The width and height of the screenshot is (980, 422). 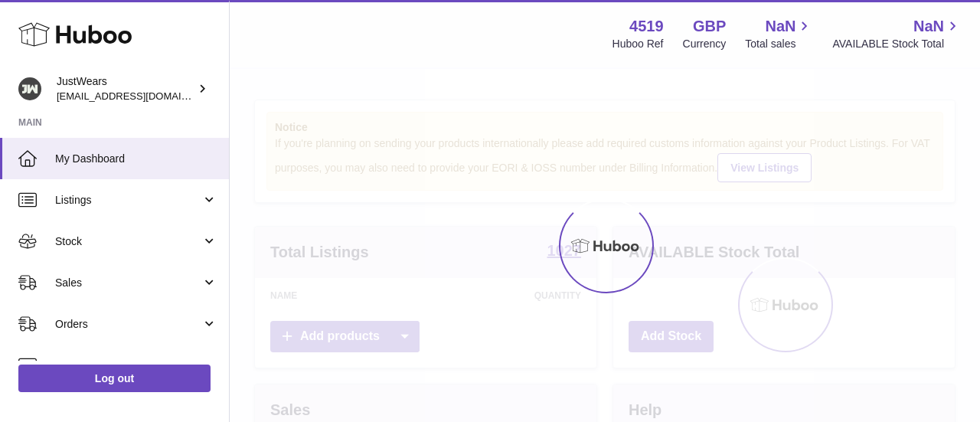 I want to click on div: JustWears, so click(x=125, y=89).